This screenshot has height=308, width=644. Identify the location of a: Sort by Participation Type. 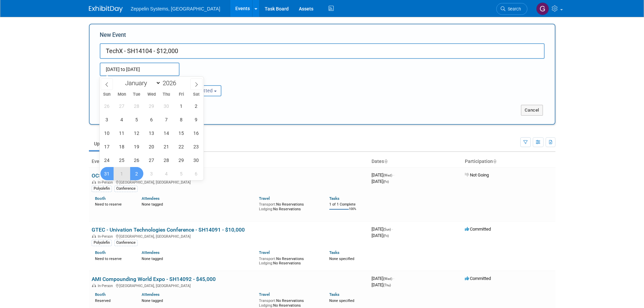
(495, 161).